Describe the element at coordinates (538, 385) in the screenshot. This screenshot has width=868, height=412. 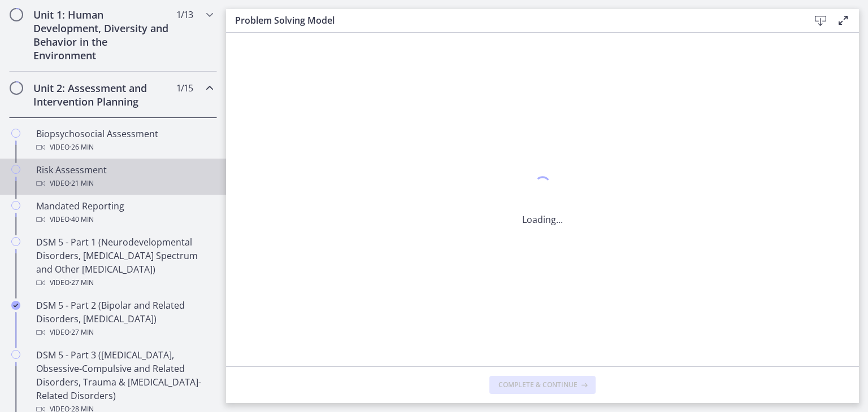
I see `span: Complete & continue` at that location.